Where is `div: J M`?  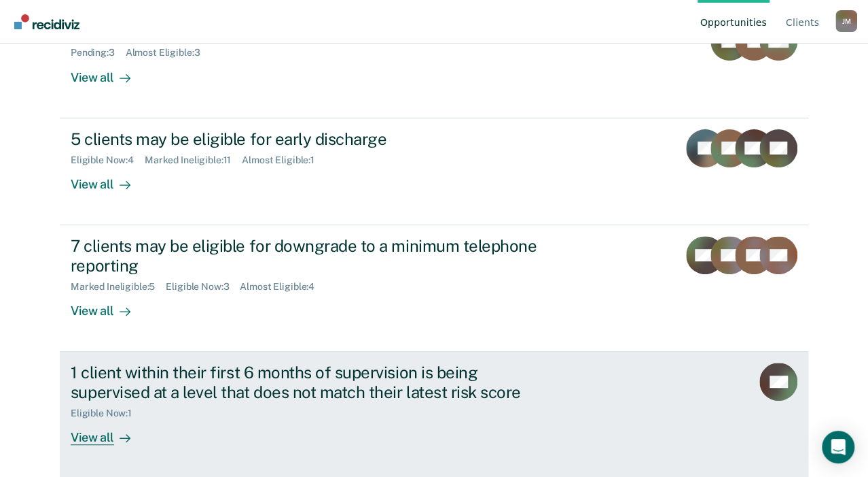 div: J M is located at coordinates (846, 21).